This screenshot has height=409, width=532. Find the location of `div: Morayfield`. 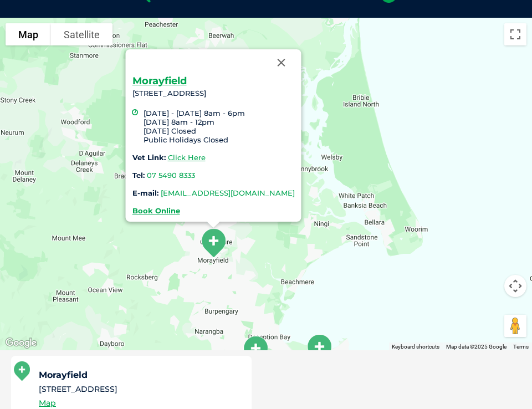

div: Morayfield is located at coordinates (213, 243).